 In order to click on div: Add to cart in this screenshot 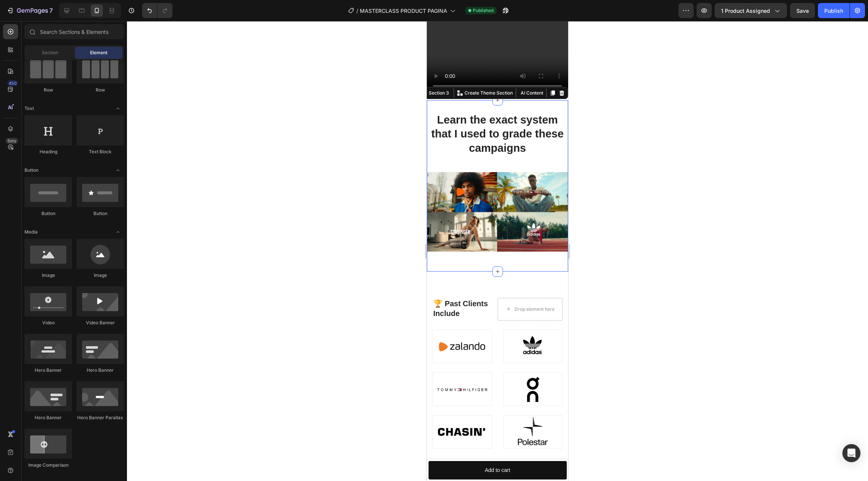, I will do `click(71, 448)`.